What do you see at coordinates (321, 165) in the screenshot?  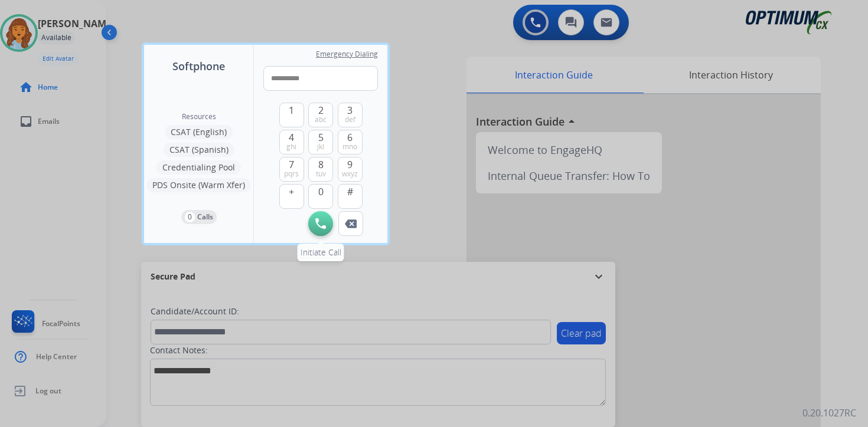 I see `span: 8` at bounding box center [321, 165].